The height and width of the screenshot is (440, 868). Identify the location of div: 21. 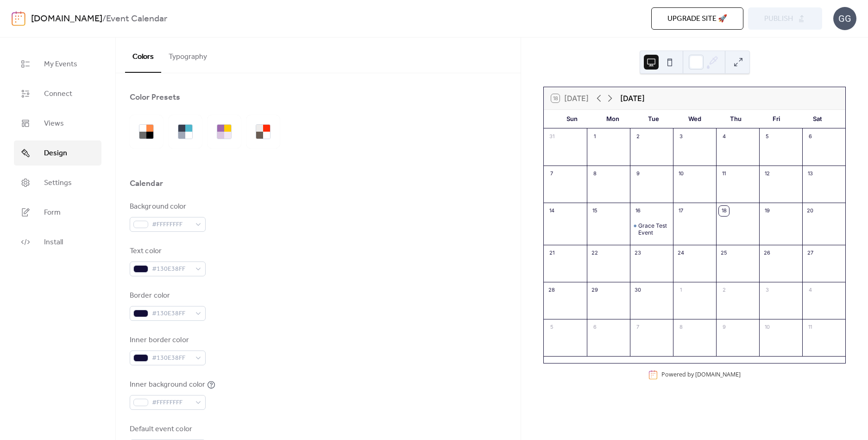
(552, 253).